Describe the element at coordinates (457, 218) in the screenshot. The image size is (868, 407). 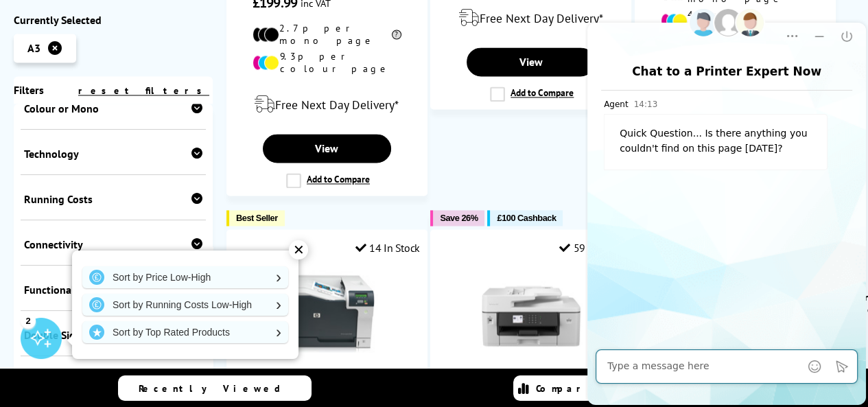
I see `button: Save 26%` at that location.